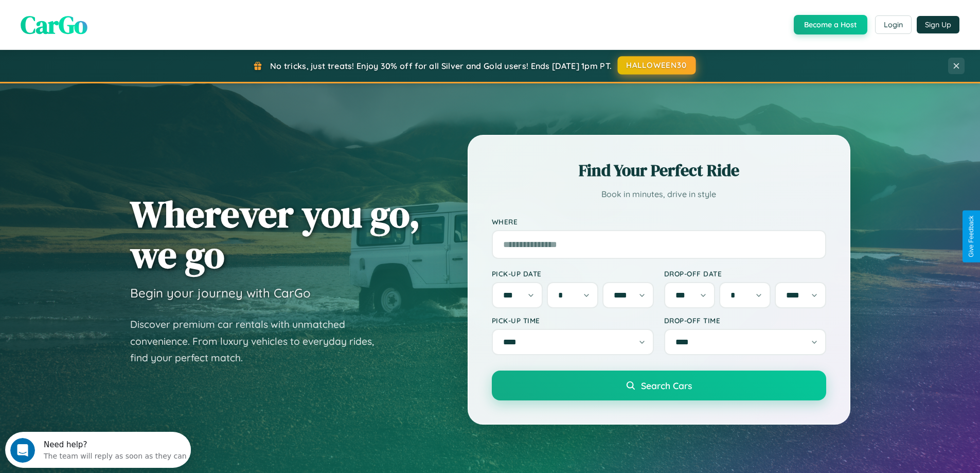  What do you see at coordinates (572, 320) in the screenshot?
I see `label: Pick-up Time` at bounding box center [572, 320].